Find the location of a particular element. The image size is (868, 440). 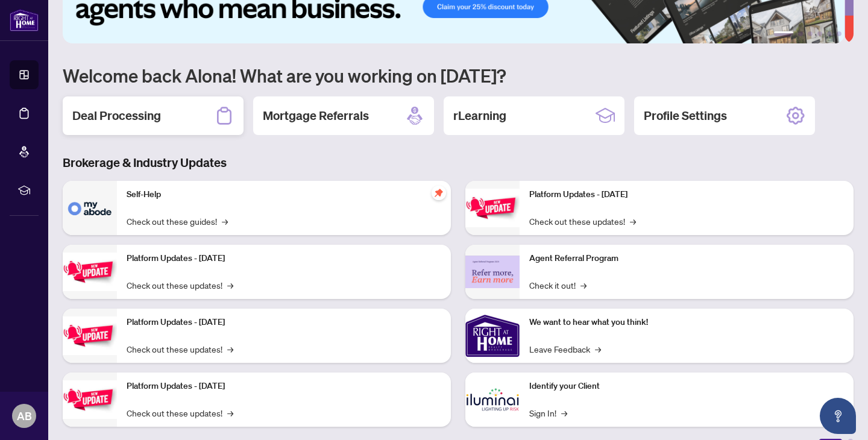

p: Agent Referral Program is located at coordinates (686, 258).